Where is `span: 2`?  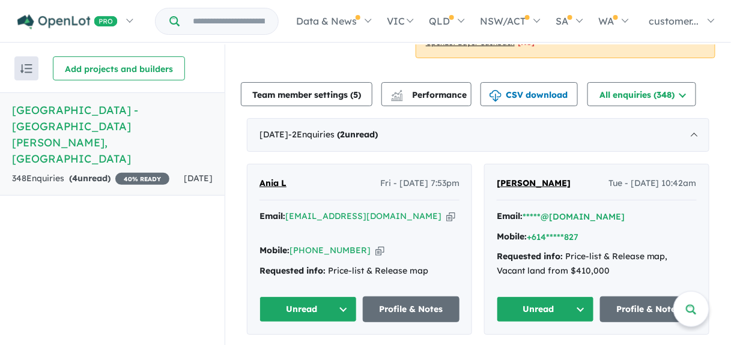 span: 2 is located at coordinates (342, 135).